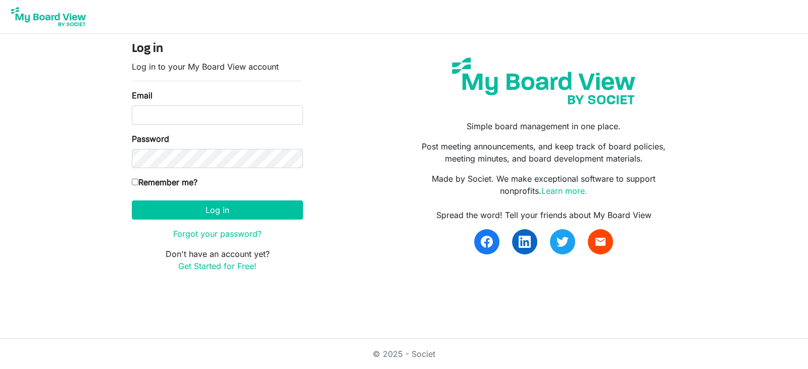 The width and height of the screenshot is (808, 369). I want to click on img: twitter.svg, so click(563, 242).